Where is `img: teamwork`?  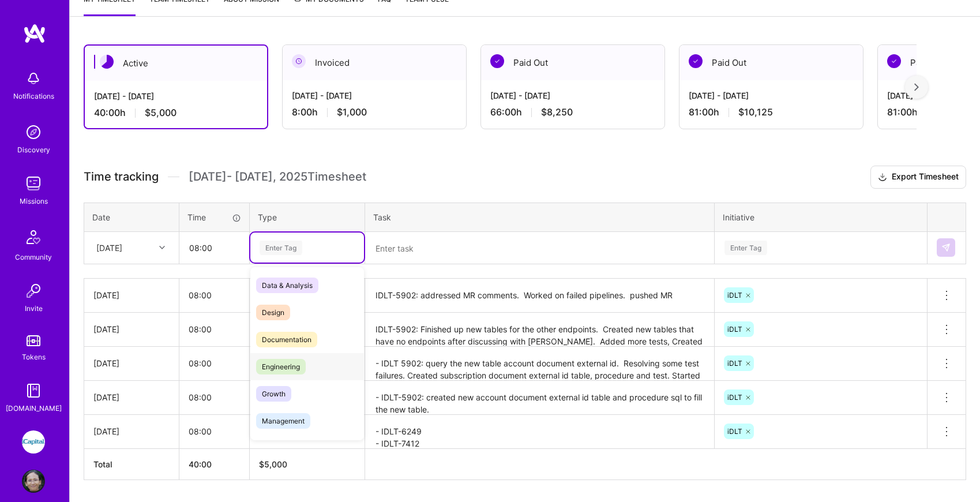 img: teamwork is located at coordinates (33, 183).